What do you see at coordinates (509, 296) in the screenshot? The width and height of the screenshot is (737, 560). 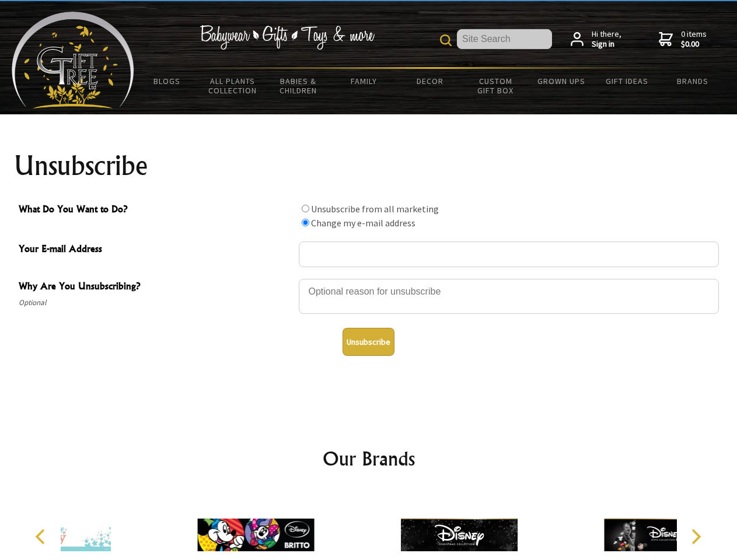 I see `textarea: Why Are You Unsubscribing?` at bounding box center [509, 296].